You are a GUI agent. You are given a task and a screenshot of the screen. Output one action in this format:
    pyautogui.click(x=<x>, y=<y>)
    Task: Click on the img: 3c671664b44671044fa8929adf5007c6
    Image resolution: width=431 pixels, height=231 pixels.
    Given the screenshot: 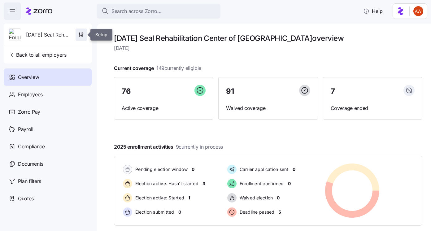 What is the action you would take?
    pyautogui.click(x=418, y=11)
    